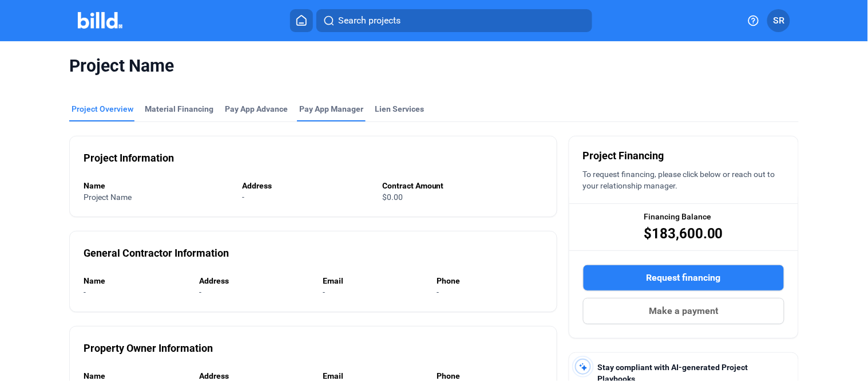  I want to click on div: Project Information, so click(129, 158).